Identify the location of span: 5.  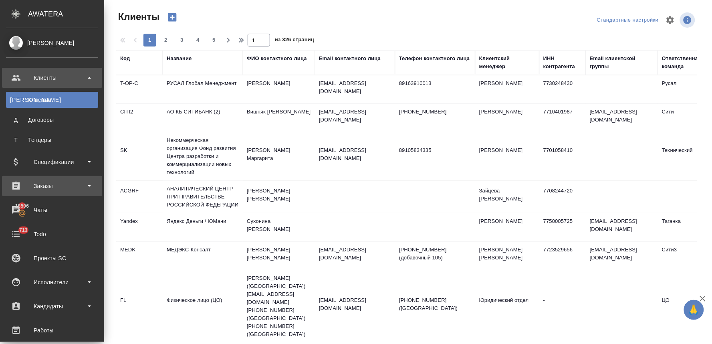
(214, 40).